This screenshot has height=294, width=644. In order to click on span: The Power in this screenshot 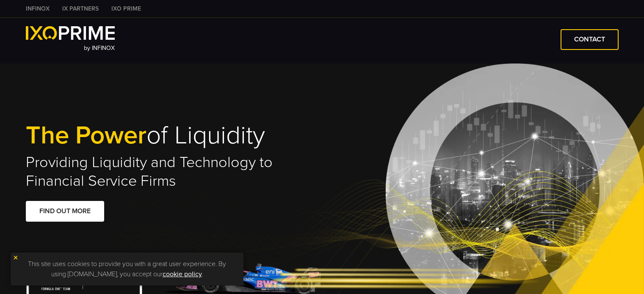, I will do `click(86, 135)`.